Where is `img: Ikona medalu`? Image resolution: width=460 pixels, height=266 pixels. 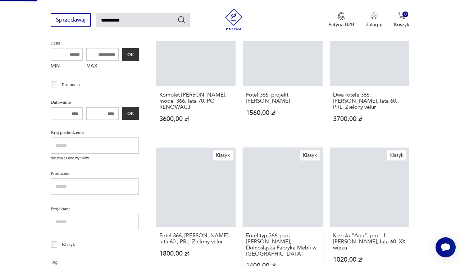 img: Ikona medalu is located at coordinates (341, 16).